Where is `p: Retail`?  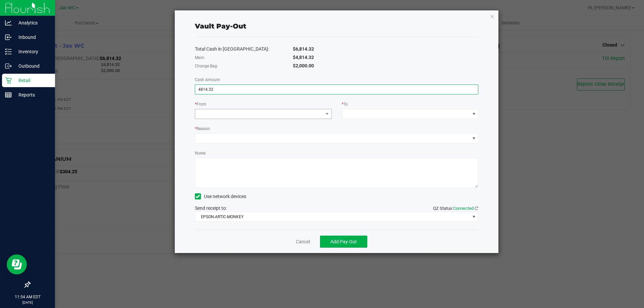 p: Retail is located at coordinates (32, 80).